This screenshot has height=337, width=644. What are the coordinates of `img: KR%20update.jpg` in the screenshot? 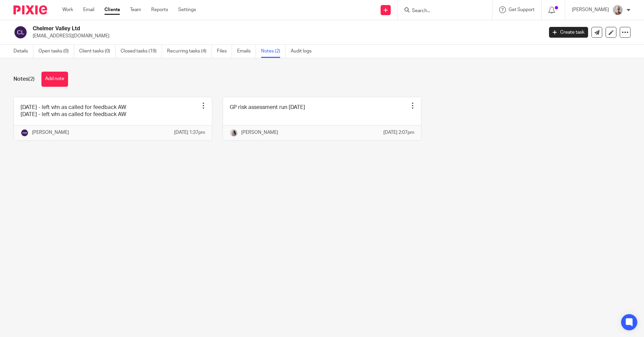 It's located at (617, 10).